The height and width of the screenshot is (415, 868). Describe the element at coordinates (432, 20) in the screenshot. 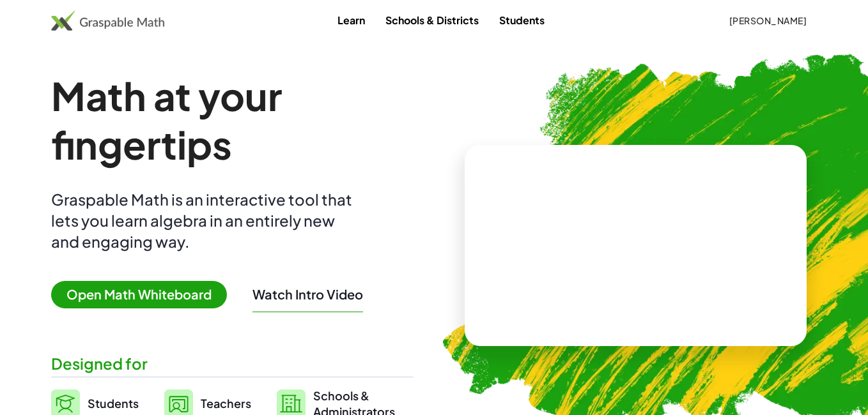

I see `a: Schools & Districts` at that location.